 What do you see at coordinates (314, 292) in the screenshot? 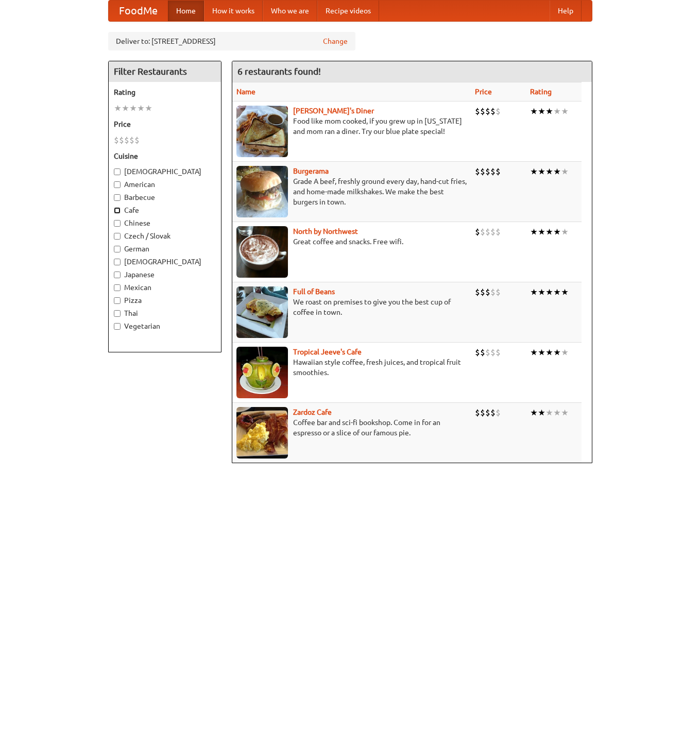
I see `a: Full of Beans` at bounding box center [314, 292].